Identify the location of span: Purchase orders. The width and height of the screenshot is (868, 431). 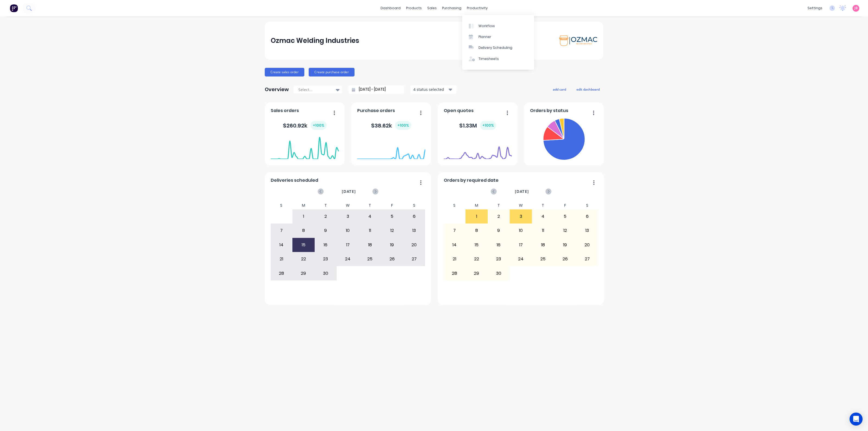
(376, 111).